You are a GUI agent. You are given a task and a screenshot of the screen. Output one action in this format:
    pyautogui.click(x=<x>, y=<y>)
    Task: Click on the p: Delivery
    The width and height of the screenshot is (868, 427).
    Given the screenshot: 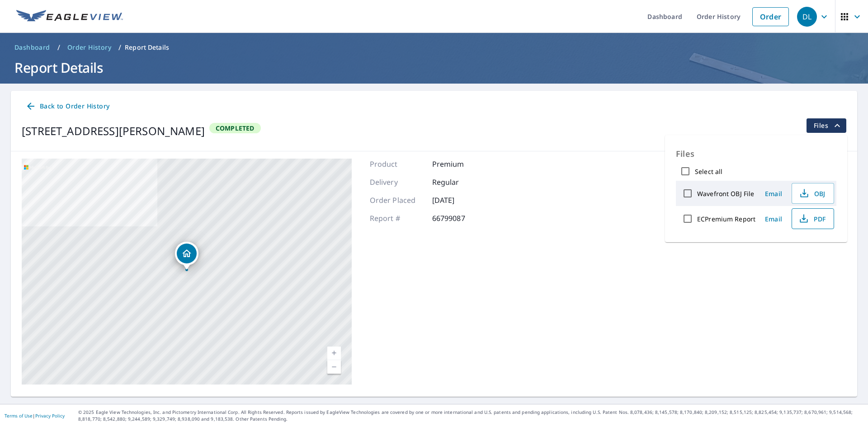 What is the action you would take?
    pyautogui.click(x=397, y=182)
    